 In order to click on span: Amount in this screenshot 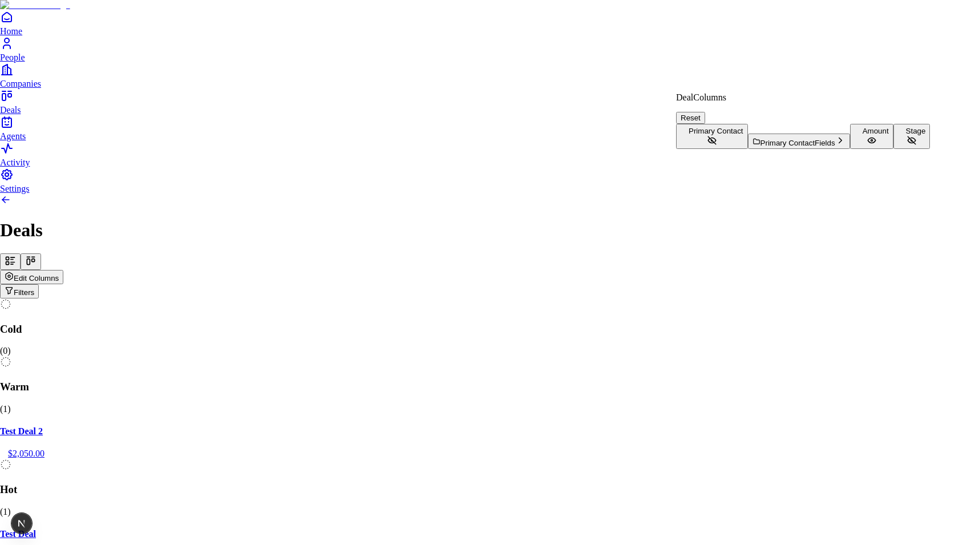, I will do `click(875, 131)`.